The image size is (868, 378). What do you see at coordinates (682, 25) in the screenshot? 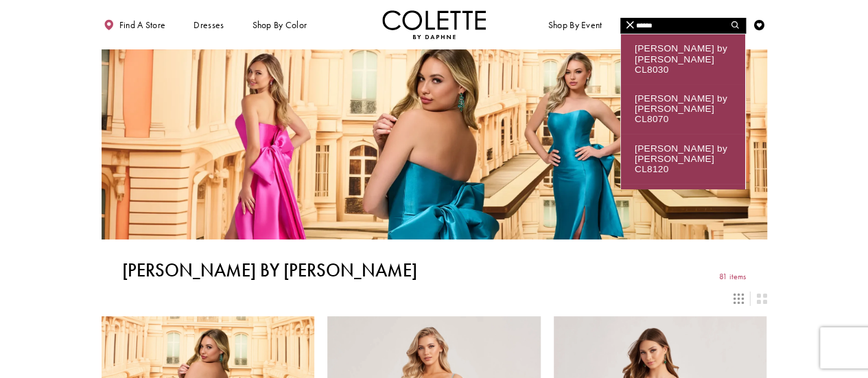
I see `input: Search` at bounding box center [682, 25].